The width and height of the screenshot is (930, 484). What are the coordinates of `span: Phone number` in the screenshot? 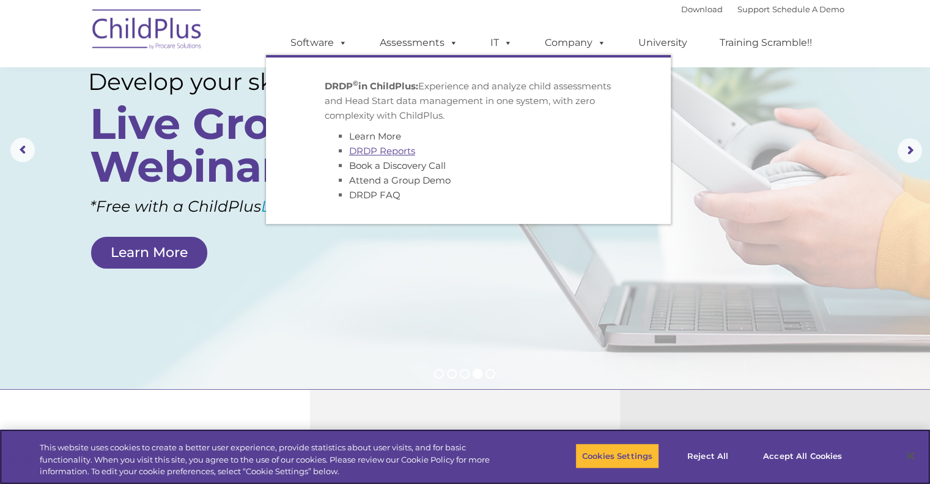 It's located at (196, 135).